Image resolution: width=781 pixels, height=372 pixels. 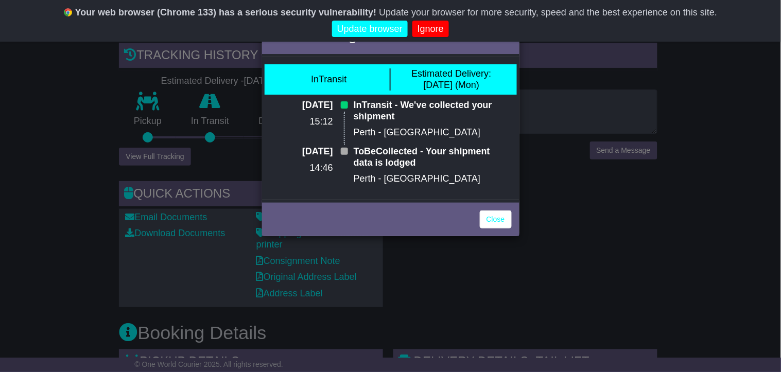 I want to click on a: Close, so click(x=496, y=219).